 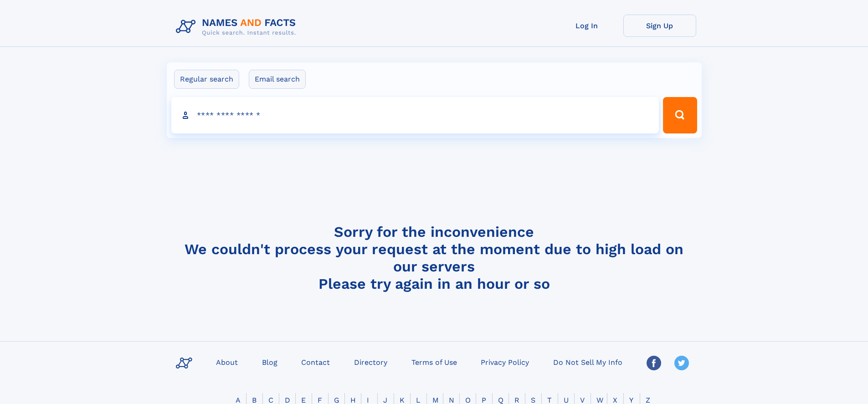 I want to click on img: Logo Names and Facts, so click(x=238, y=27).